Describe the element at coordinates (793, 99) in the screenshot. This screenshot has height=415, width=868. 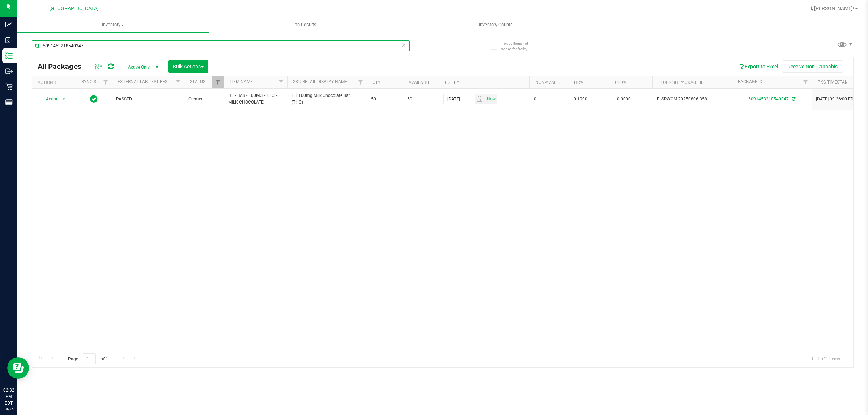
I see `span: Sync from Compliance System` at that location.